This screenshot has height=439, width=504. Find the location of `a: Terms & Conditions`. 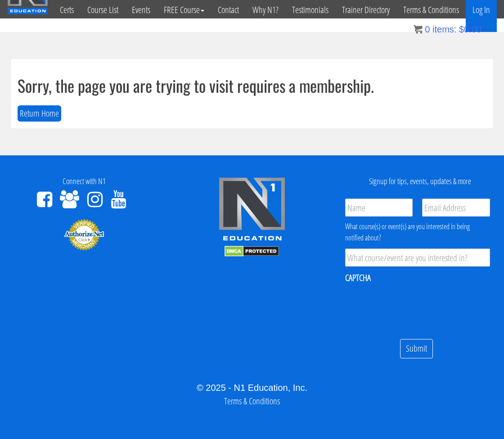

a: Terms & Conditions is located at coordinates (252, 400).